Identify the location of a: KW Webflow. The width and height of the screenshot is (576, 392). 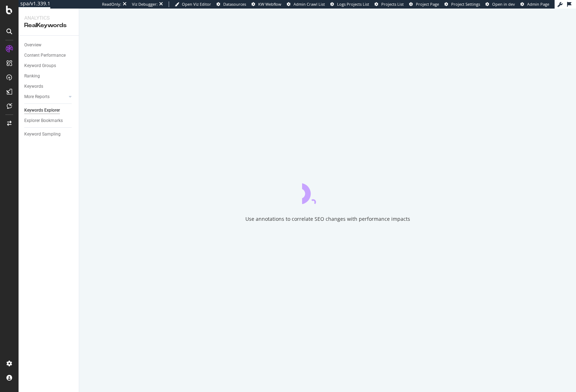
(266, 4).